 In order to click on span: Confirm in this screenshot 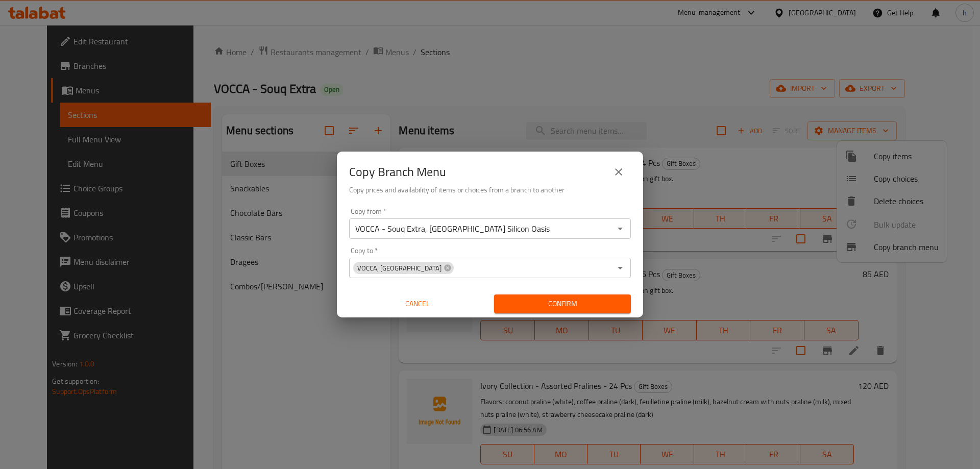, I will do `click(562, 303)`.